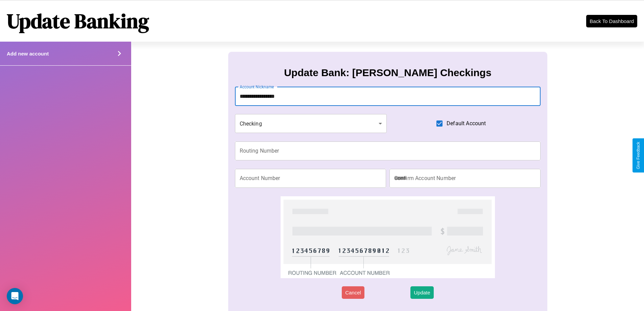  Describe the element at coordinates (311, 123) in the screenshot. I see `div: Checking` at that location.